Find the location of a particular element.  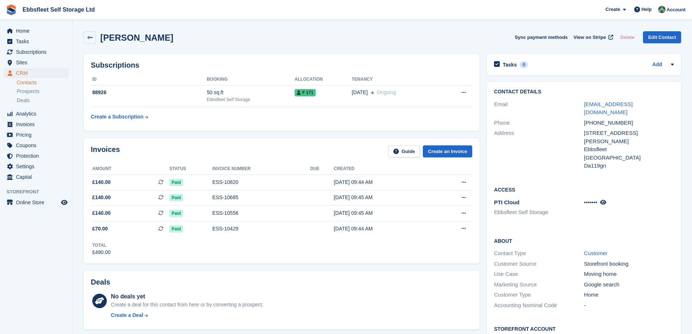

div: Contact Type is located at coordinates (538, 253).